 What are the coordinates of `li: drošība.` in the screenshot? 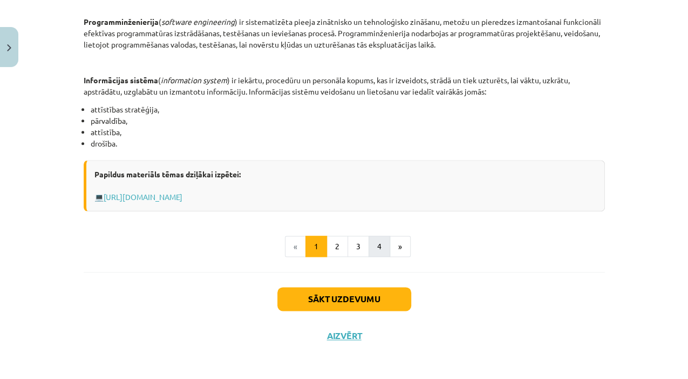 It's located at (348, 143).